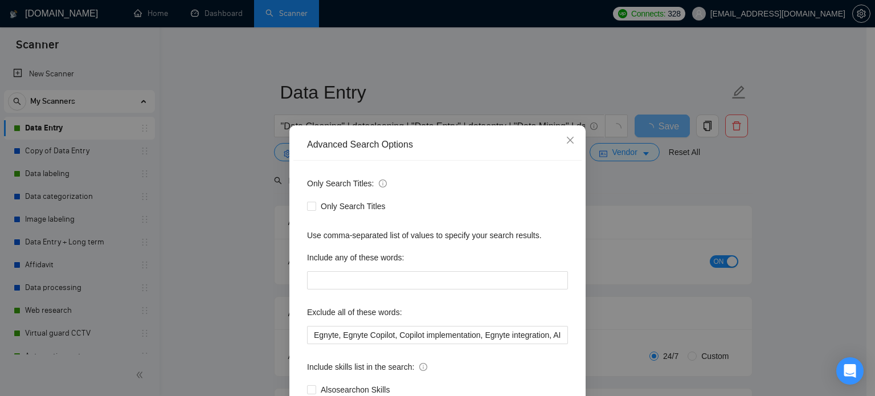  Describe the element at coordinates (570, 141) in the screenshot. I see `button: Close` at that location.